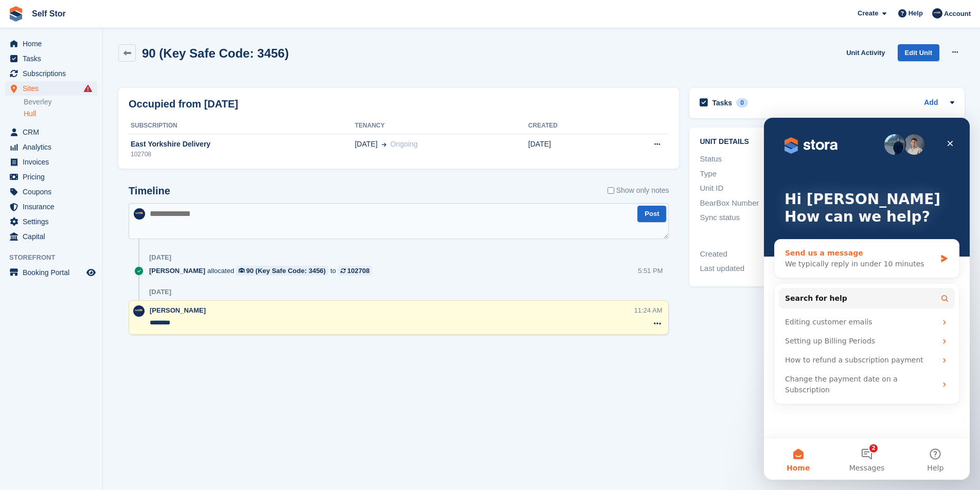 This screenshot has height=490, width=980. What do you see at coordinates (131, 27) in the screenshot?
I see `img: Profile image for Brian` at bounding box center [131, 27].